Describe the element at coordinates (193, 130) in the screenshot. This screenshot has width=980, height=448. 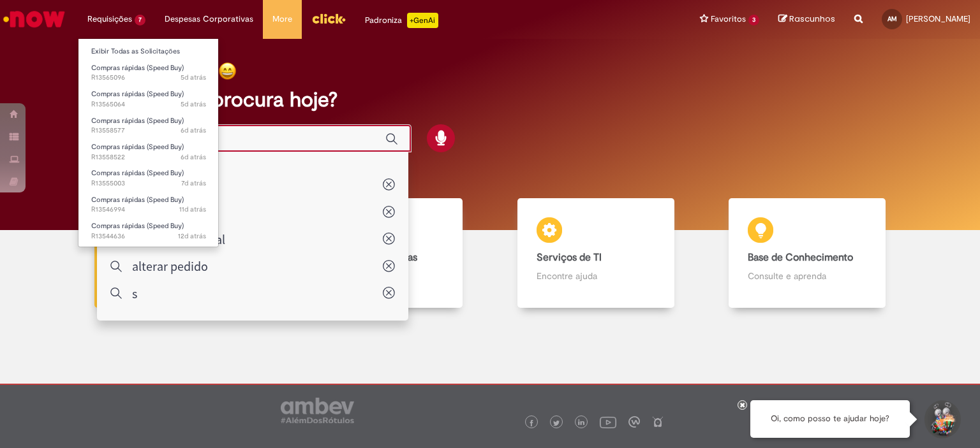
I see `time: 23/09/2025 11:27:10` at that location.